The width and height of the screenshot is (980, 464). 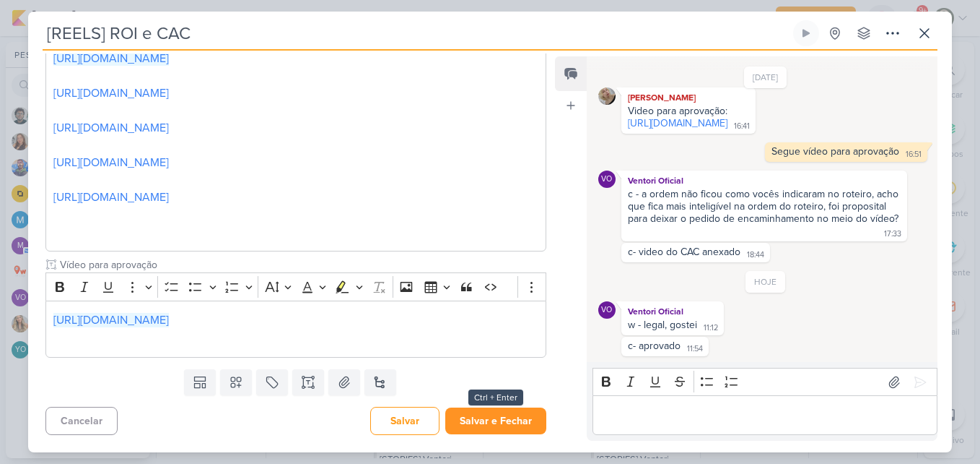 I want to click on div: 11:12, so click(x=711, y=328).